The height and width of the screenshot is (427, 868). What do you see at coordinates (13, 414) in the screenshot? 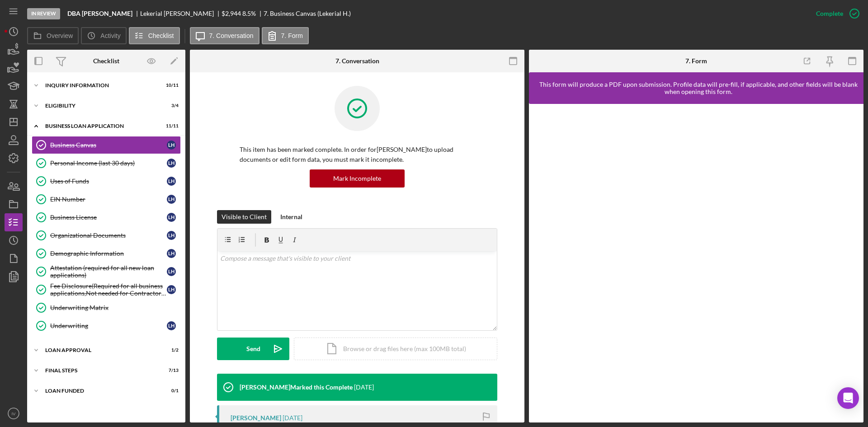
I see `button: IV` at bounding box center [13, 414].